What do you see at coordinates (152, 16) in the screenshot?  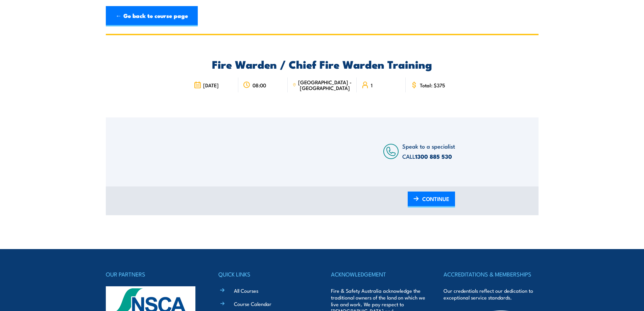 I see `a: ← Go back to course page` at bounding box center [152, 16].